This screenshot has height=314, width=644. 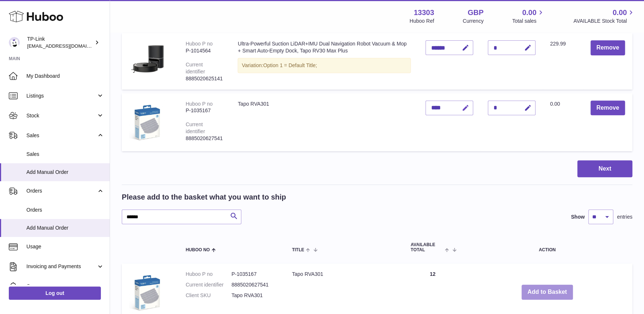 I want to click on div: TP-Link, so click(x=60, y=43).